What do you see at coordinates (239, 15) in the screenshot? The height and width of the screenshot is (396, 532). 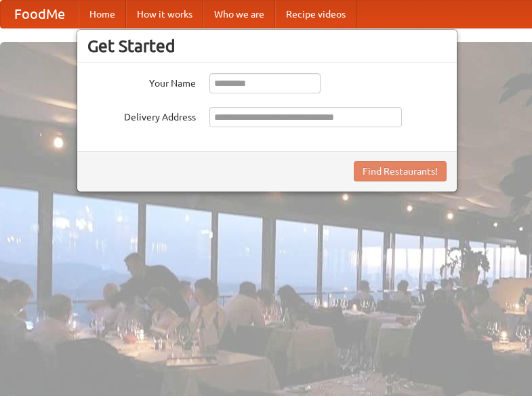 I see `a: Who we are` at bounding box center [239, 15].